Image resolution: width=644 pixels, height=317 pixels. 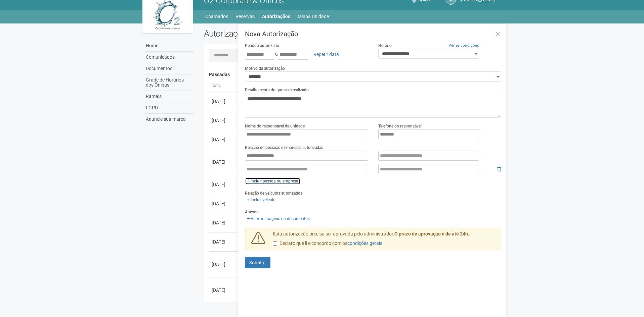 I want to click on label: Detalhamento do que será realizado, so click(x=277, y=90).